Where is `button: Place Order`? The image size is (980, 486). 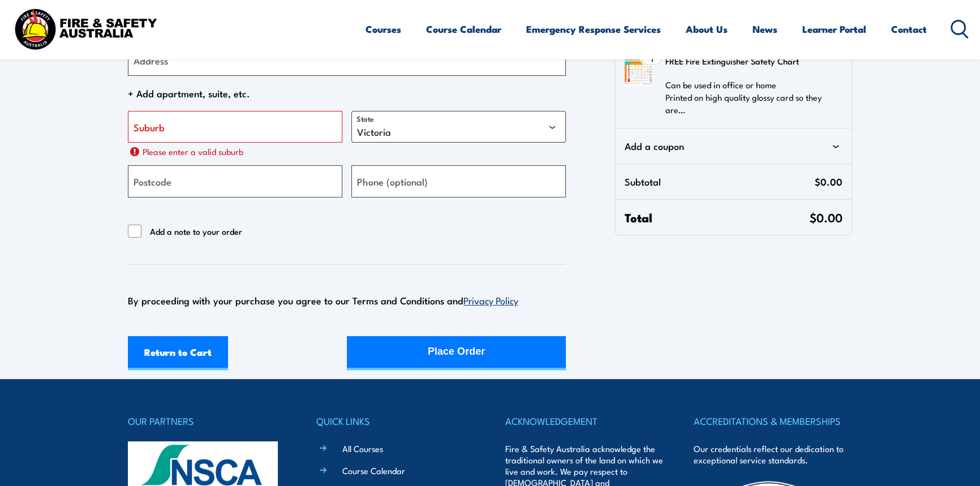
button: Place Order is located at coordinates (456, 353).